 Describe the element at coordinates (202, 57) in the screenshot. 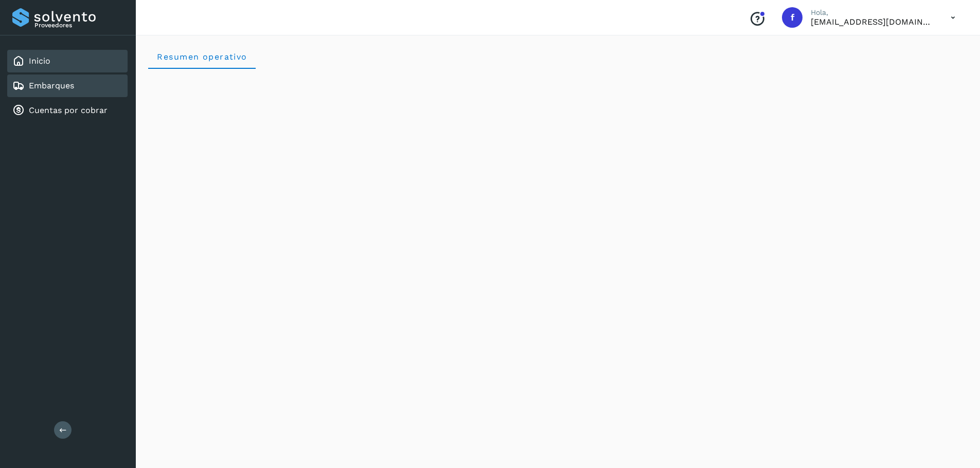

I see `span: Resumen operativo` at that location.